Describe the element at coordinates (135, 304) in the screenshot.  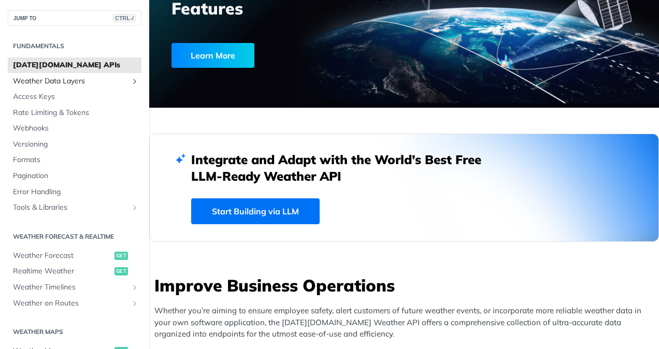
I see `button: Show subpages for Weather on Routes` at that location.